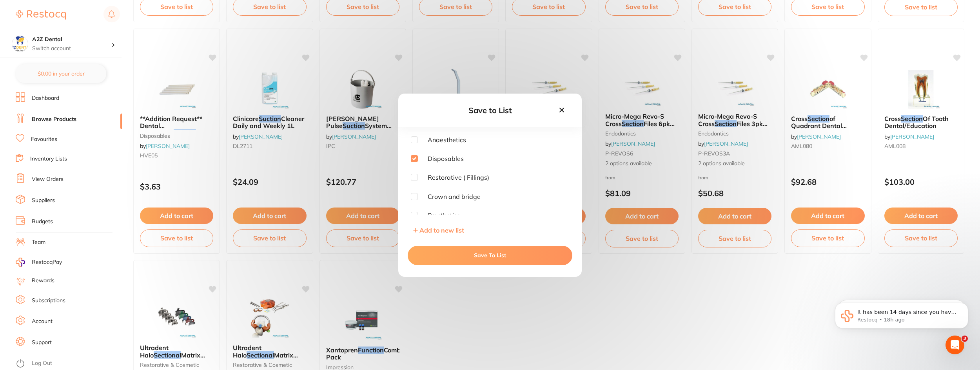  I want to click on span: Disposables, so click(441, 159).